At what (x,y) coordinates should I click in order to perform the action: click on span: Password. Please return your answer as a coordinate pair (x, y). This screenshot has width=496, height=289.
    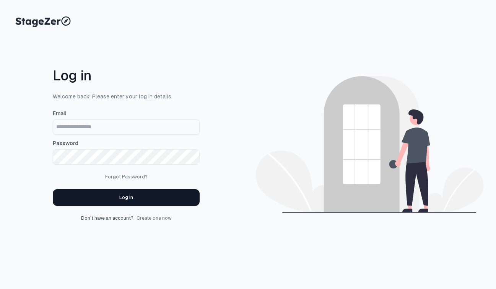
    Looking at the image, I should click on (65, 143).